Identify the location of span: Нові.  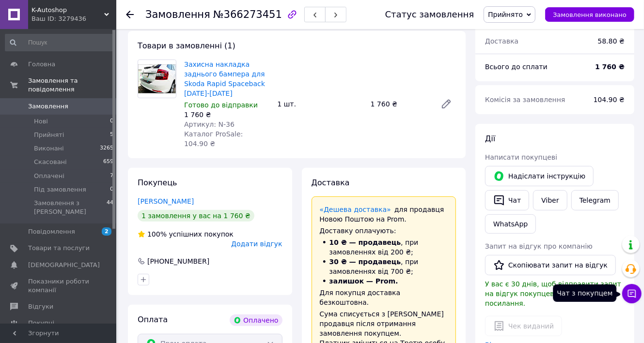
(40, 121).